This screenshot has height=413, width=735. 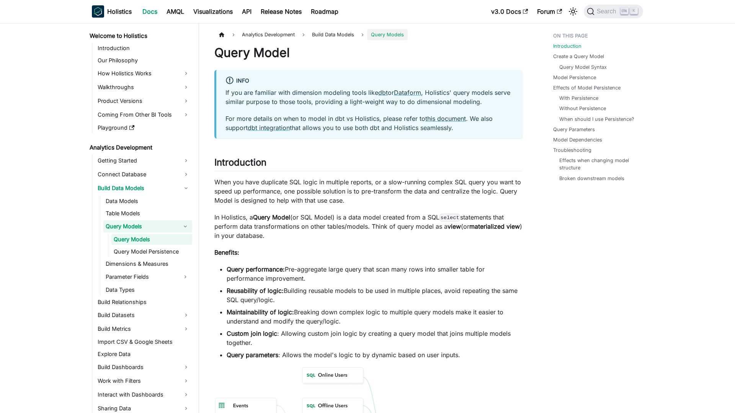 What do you see at coordinates (509, 11) in the screenshot?
I see `a: v3.0 Docs` at bounding box center [509, 11].